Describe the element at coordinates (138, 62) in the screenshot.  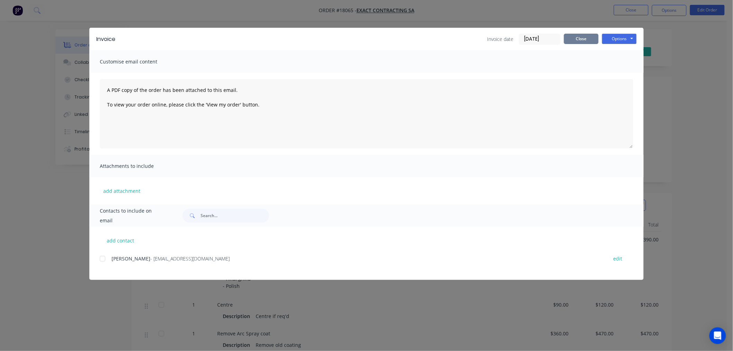
I see `span: Customise email content` at that location.